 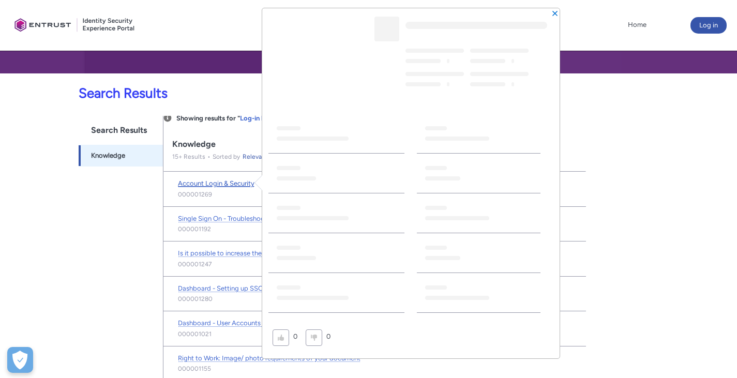 What do you see at coordinates (120, 130) in the screenshot?
I see `h1: Search Results` at bounding box center [120, 130].